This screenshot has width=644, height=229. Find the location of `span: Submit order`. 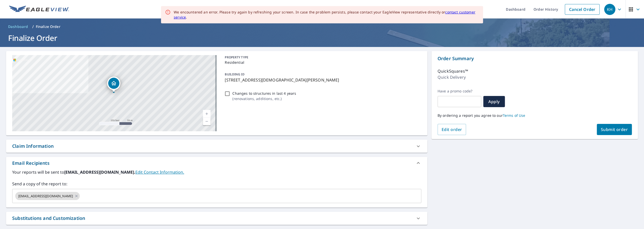

span: Submit order is located at coordinates (614, 129).